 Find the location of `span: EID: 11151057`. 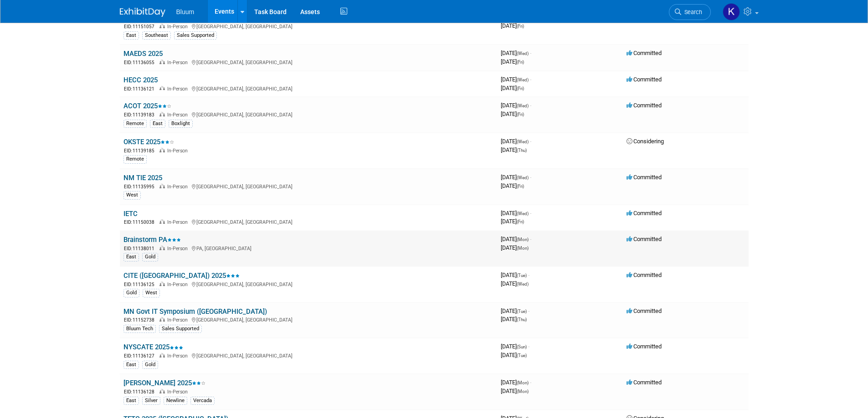

span: EID: 11151057 is located at coordinates (141, 26).